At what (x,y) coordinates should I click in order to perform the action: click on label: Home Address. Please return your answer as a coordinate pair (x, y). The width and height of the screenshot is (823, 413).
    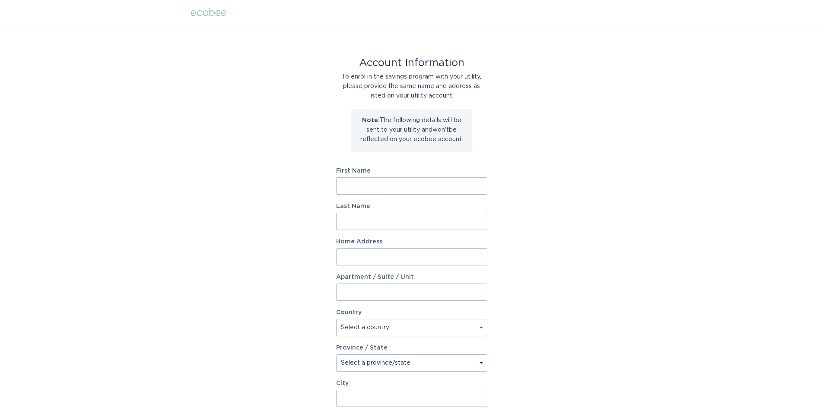
    Looking at the image, I should click on (412, 242).